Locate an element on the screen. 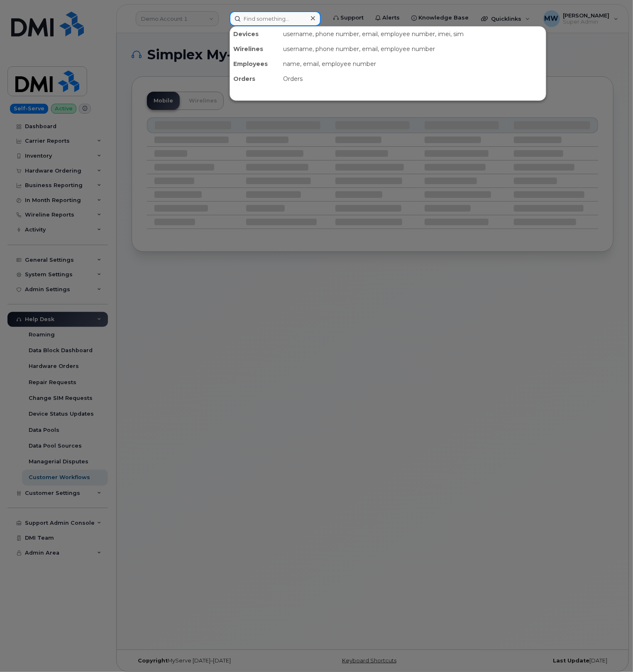 This screenshot has width=633, height=672. div: name, email, employee number is located at coordinates (412, 64).